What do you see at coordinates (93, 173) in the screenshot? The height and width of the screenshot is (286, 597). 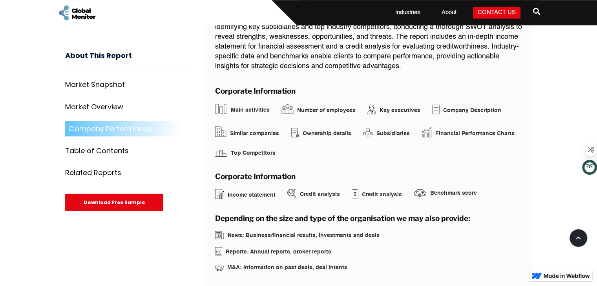 I see `div: Related Reports` at bounding box center [93, 173].